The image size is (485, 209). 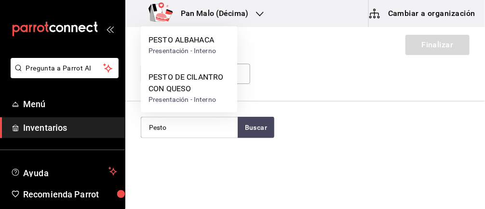 What do you see at coordinates (65, 68) in the screenshot?
I see `button: Pregunta a Parrot AI` at bounding box center [65, 68].